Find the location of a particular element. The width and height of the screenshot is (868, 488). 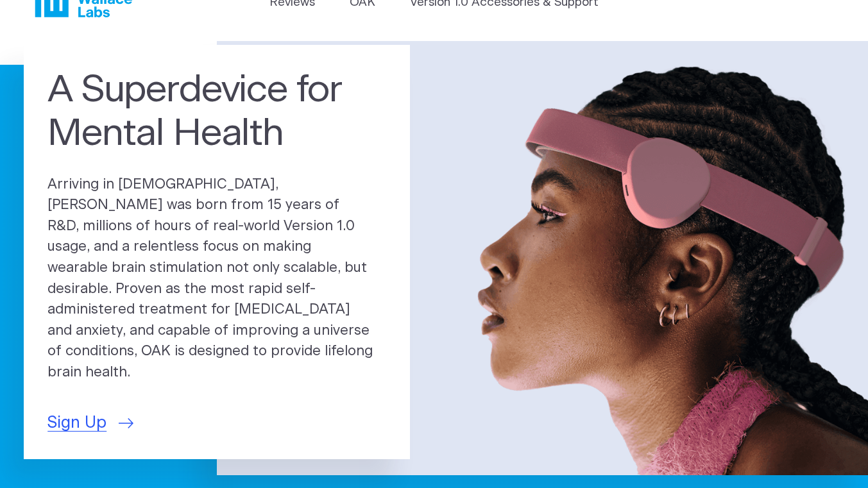

span: Sign Up is located at coordinates (77, 423).